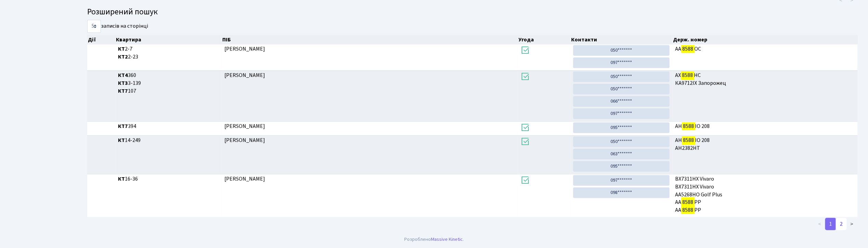  Describe the element at coordinates (169, 40) in the screenshot. I see `th: Квартира` at that location.